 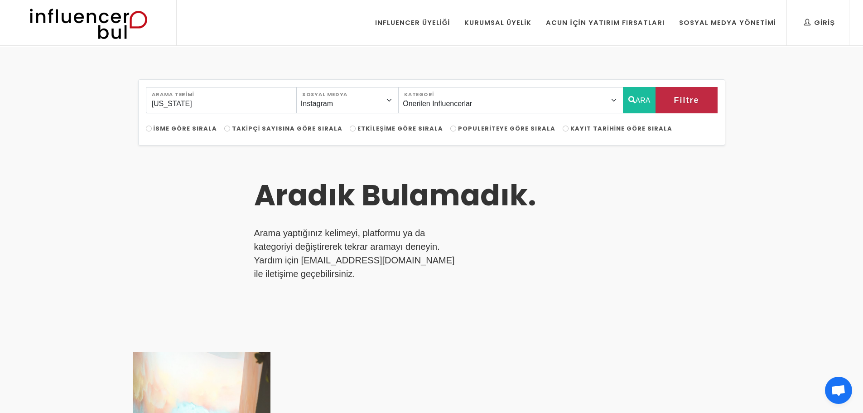 I want to click on span: İsme Göre Sırala, so click(x=185, y=128).